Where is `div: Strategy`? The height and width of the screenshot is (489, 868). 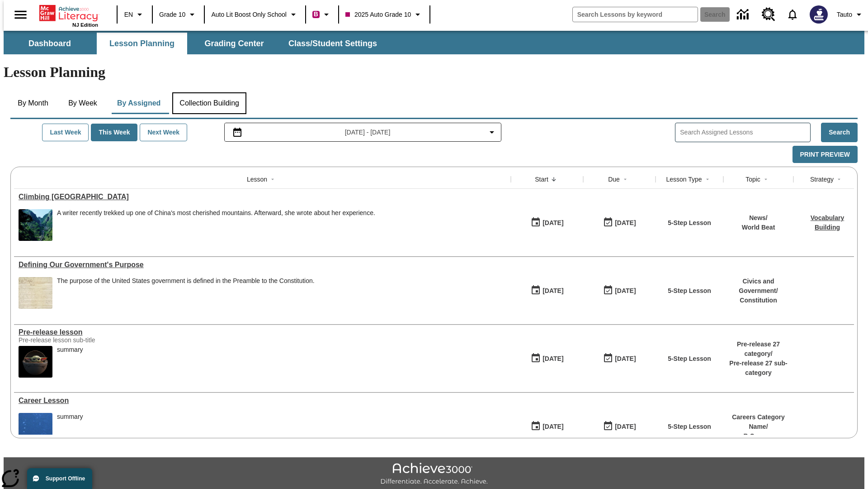
div: Strategy is located at coordinates (822, 179).